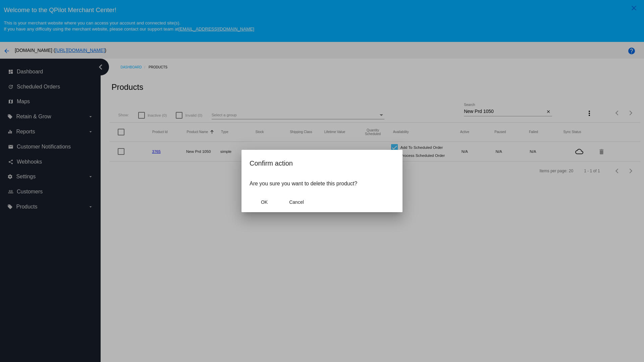 Image resolution: width=644 pixels, height=362 pixels. Describe the element at coordinates (264, 202) in the screenshot. I see `span: OK` at that location.